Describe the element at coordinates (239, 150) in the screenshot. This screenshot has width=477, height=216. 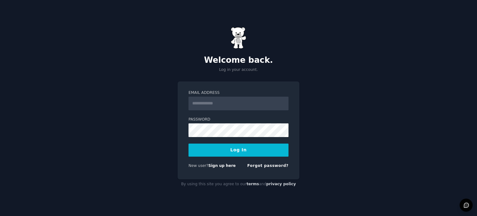
I see `button: Log In` at that location.